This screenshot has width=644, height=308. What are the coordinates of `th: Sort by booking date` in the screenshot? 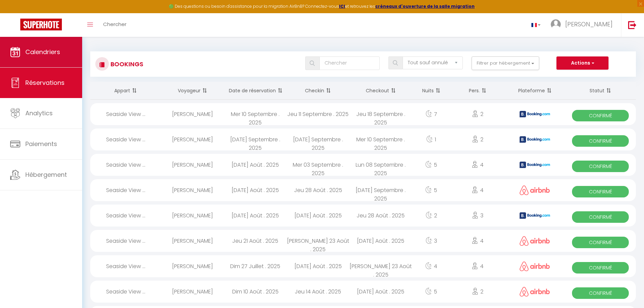 It's located at (255, 91).